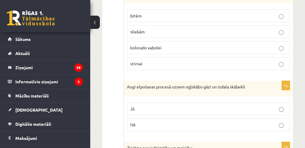 The image size is (305, 148). Describe the element at coordinates (45, 82) in the screenshot. I see `a: Informatīvie ziņojumi3` at that location.